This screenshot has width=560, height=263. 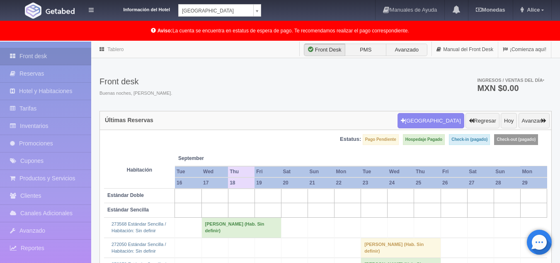 I want to click on span: Ingresos / Ventas del día, so click(x=511, y=80).